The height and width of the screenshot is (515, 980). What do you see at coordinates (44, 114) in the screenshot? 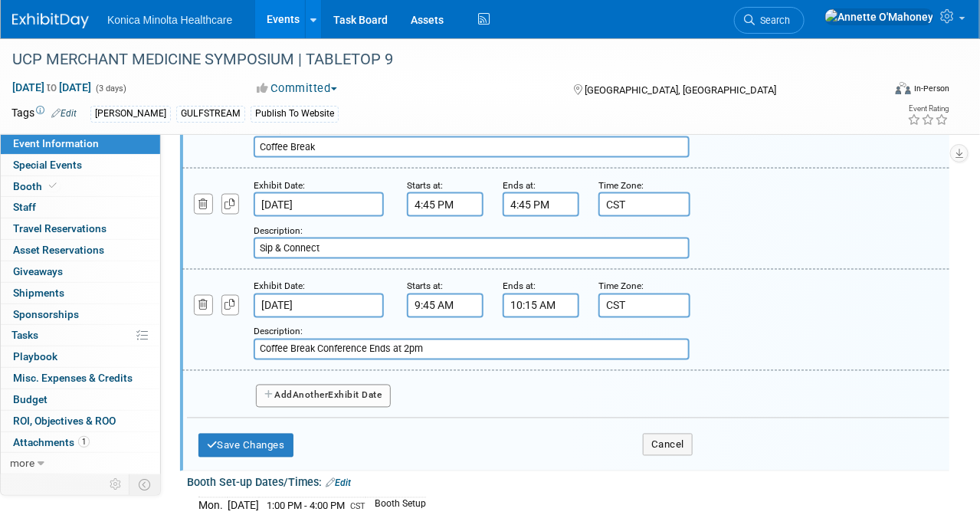
I see `td: Tags` at bounding box center [44, 114].